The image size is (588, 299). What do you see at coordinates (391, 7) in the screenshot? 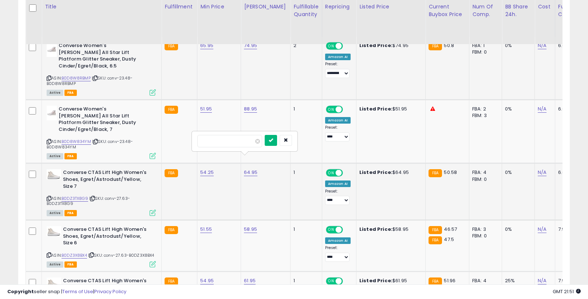
I see `div: Listed Price` at bounding box center [391, 7].